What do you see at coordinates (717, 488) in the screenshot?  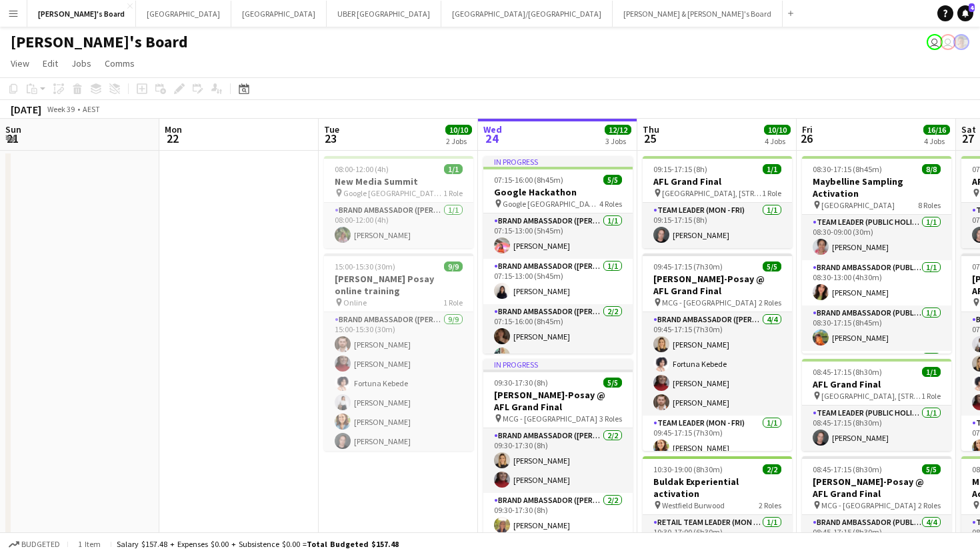 I see `h3: Buldak Experiential activation` at bounding box center [717, 488].